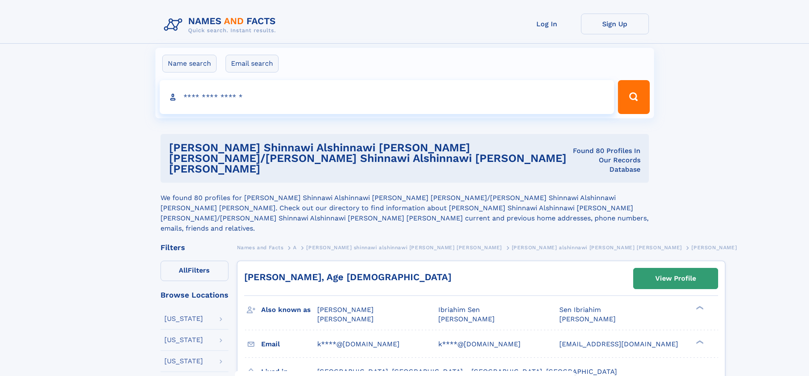 This screenshot has height=376, width=809. I want to click on h3: Also known as, so click(289, 310).